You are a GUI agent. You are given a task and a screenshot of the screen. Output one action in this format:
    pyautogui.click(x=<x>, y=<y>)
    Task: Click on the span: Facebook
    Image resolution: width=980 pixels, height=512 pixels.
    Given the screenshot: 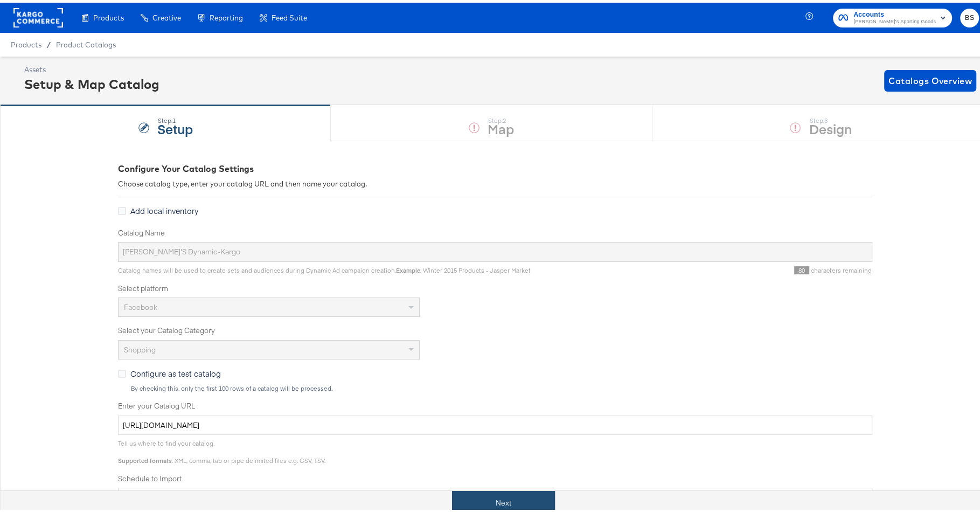 What is the action you would take?
    pyautogui.click(x=141, y=304)
    